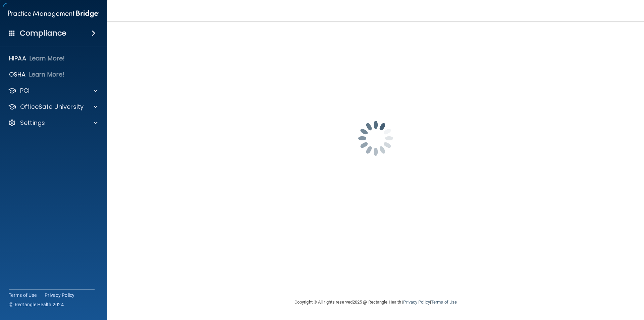 Image resolution: width=644 pixels, height=320 pixels. Describe the element at coordinates (36, 304) in the screenshot. I see `span: Ⓒ Rectangle Health 2024` at that location.